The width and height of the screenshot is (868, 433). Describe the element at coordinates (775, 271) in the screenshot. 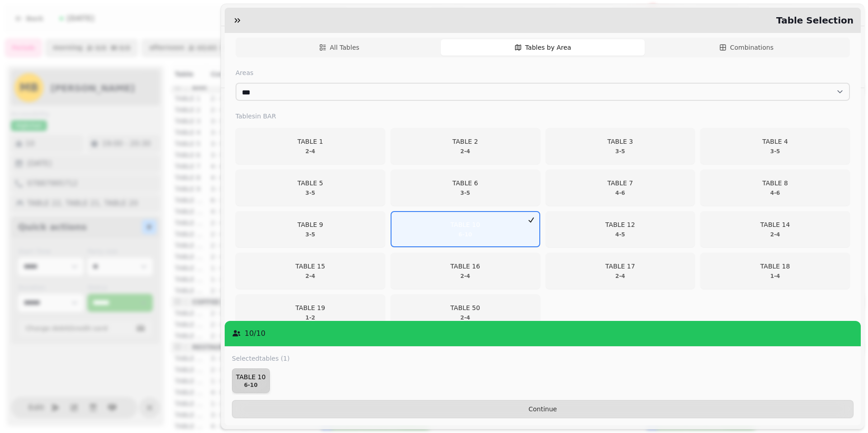

I see `button: TABLE 181-4` at that location.